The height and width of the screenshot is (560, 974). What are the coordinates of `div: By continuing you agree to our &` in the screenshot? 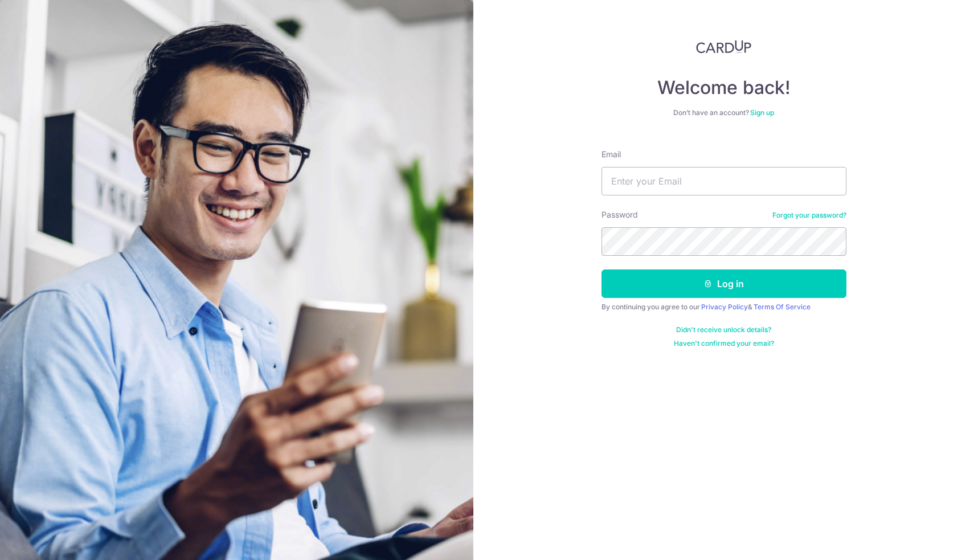 It's located at (724, 307).